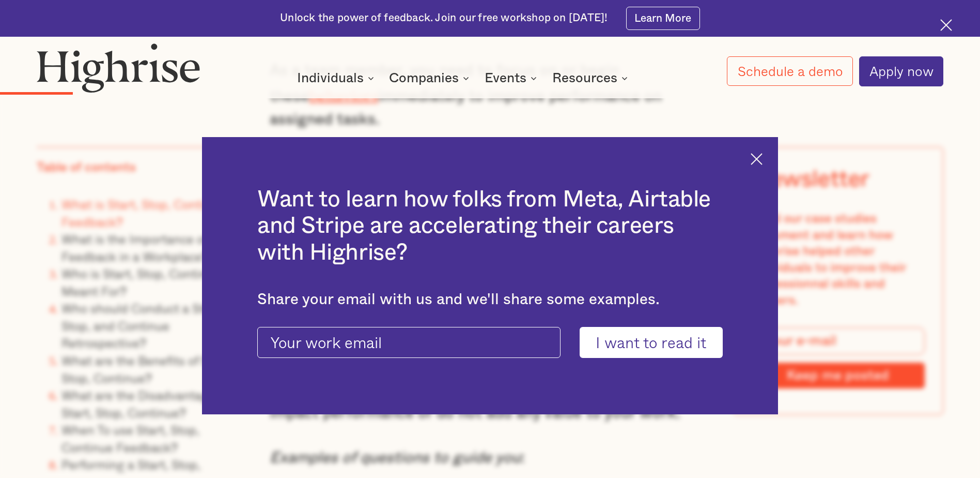  I want to click on form: current-ascender-blog-article-modal-form, so click(490, 342).